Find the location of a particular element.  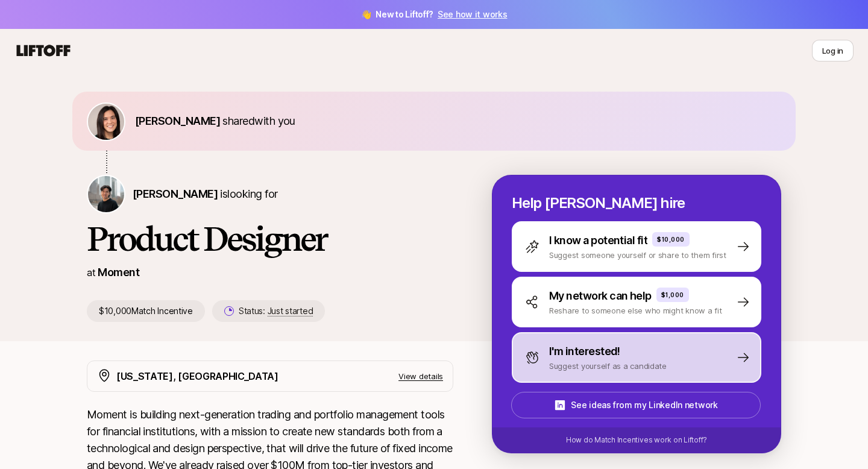

button: See ideas from my LinkedIn network is located at coordinates (636, 405).